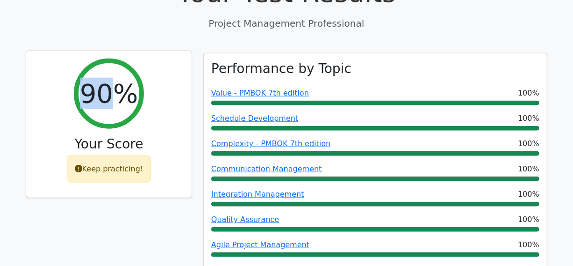  What do you see at coordinates (109, 169) in the screenshot?
I see `div: Keep practicing!` at bounding box center [109, 169].